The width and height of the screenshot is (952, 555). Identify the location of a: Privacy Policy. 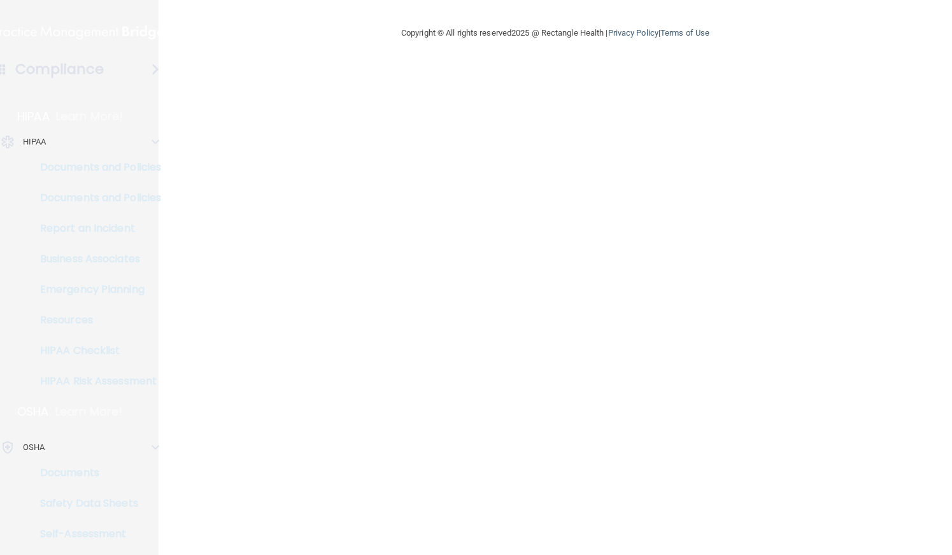
(633, 32).